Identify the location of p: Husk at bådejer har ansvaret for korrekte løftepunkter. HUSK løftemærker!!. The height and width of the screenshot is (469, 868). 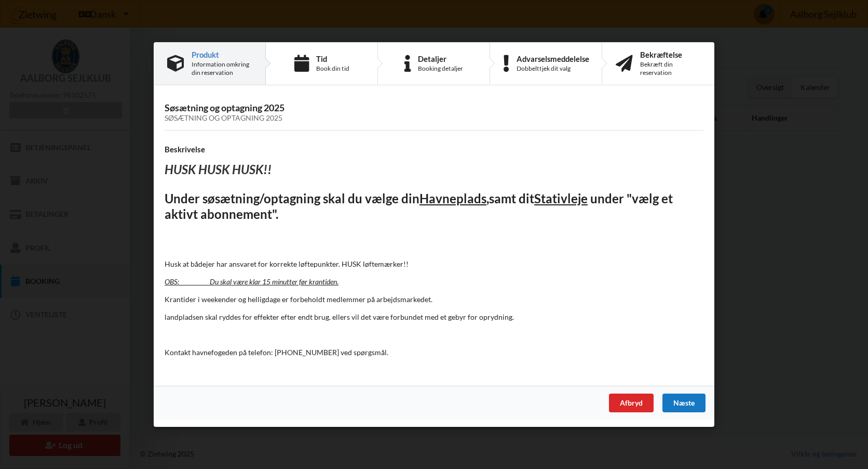
(434, 264).